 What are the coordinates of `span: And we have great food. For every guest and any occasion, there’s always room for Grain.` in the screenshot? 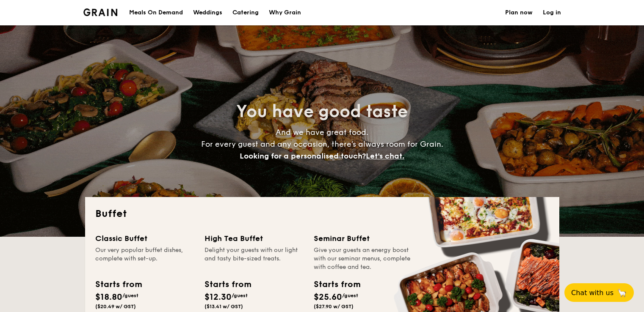 It's located at (322, 144).